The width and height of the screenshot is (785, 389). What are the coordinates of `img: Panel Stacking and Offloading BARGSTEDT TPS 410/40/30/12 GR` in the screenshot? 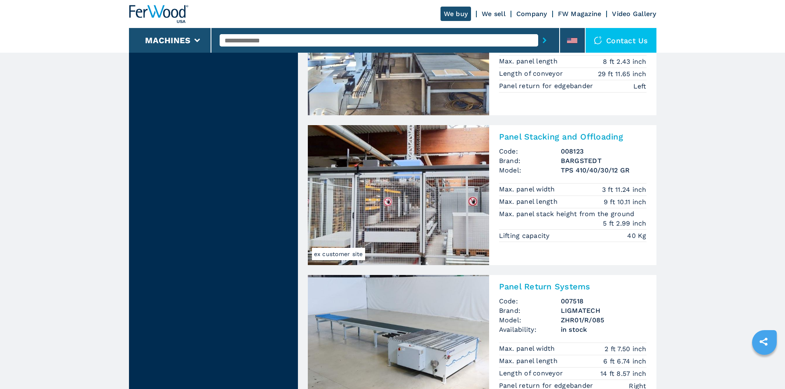 It's located at (398, 195).